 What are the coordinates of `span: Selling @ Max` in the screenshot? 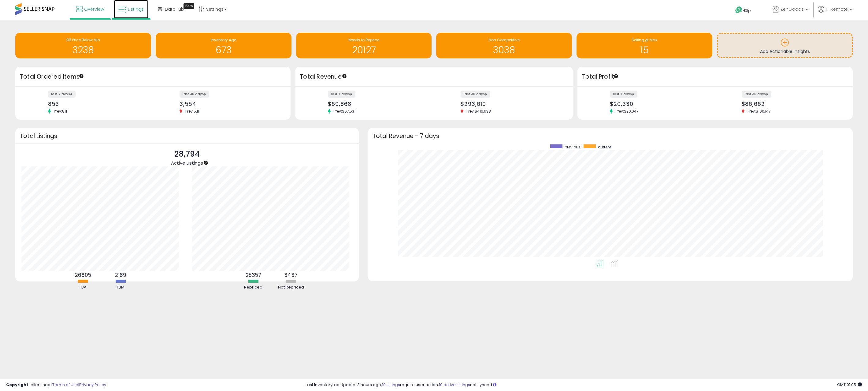 It's located at (644, 39).